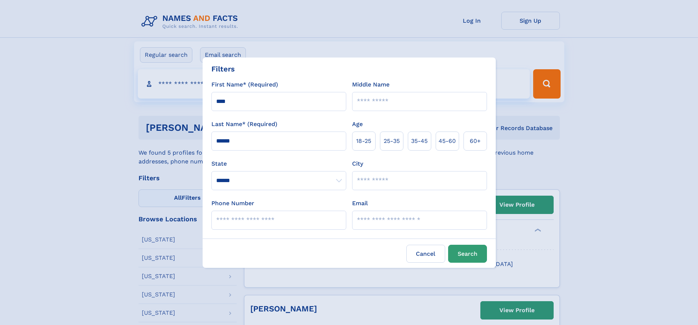 This screenshot has height=325, width=698. Describe the element at coordinates (392, 141) in the screenshot. I see `span: 25‑35` at that location.